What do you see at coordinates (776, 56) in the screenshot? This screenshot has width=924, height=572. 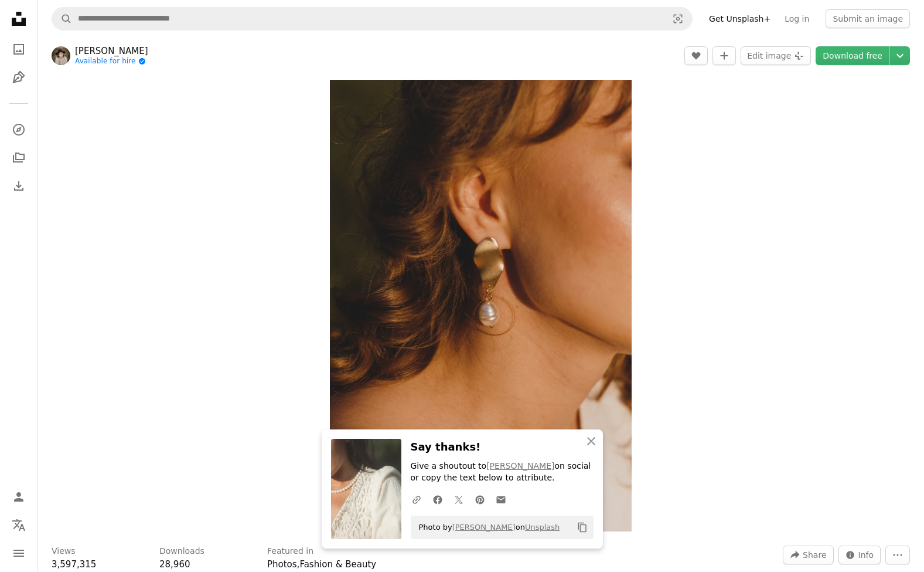 I see `button: Edit image` at bounding box center [776, 56].